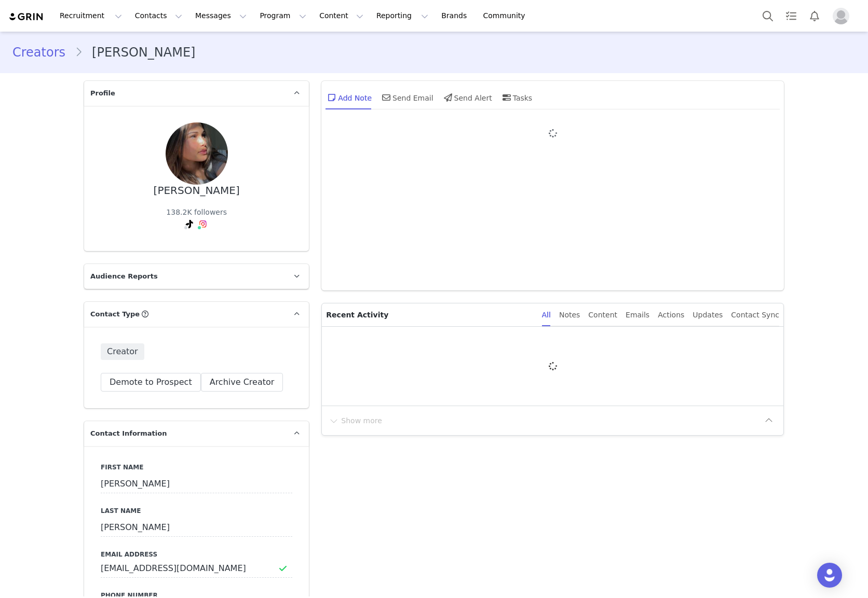 The height and width of the screenshot is (598, 868). Describe the element at coordinates (283, 16) in the screenshot. I see `button: Program` at that location.